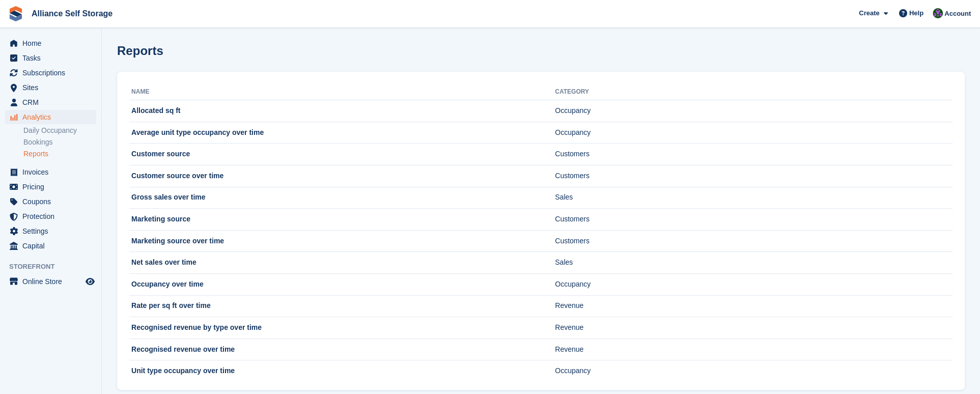  What do you see at coordinates (53, 103) in the screenshot?
I see `span: CRM` at bounding box center [53, 103].